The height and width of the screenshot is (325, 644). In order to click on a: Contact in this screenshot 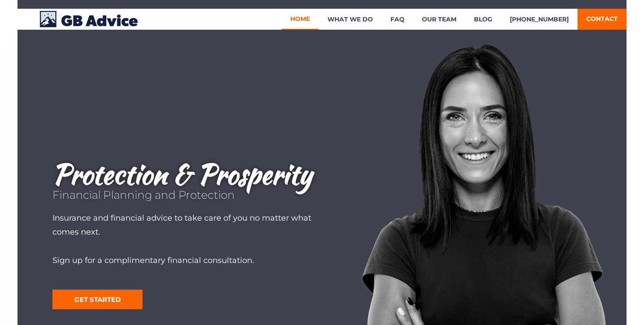, I will do `click(602, 19)`.